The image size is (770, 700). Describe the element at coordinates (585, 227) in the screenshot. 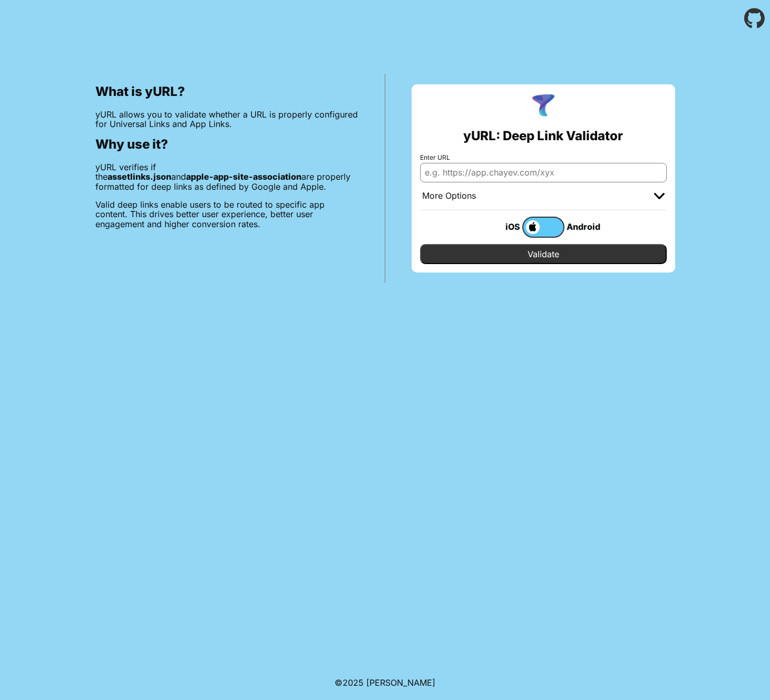

I see `div: Android` at that location.